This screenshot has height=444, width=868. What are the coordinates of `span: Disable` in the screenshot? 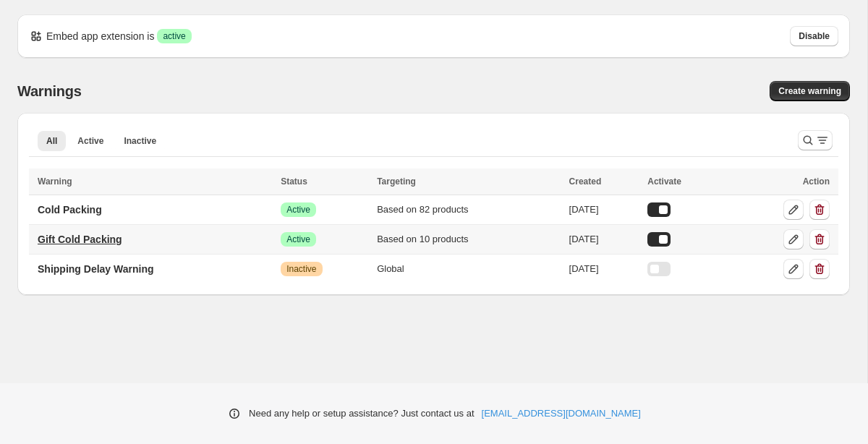 It's located at (813, 36).